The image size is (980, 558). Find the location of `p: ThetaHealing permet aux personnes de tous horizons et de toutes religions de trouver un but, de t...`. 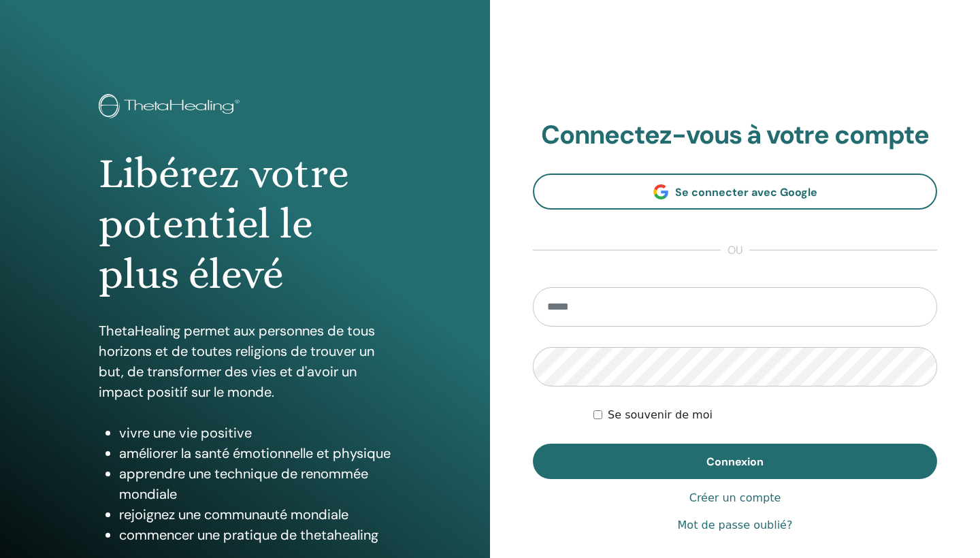

p: ThetaHealing permet aux personnes de tous horizons et de toutes religions de trouver un but, de t... is located at coordinates (245, 361).